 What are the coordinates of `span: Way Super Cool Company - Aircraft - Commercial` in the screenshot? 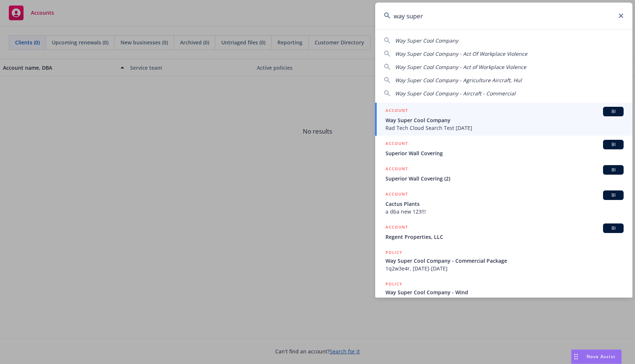 It's located at (455, 93).